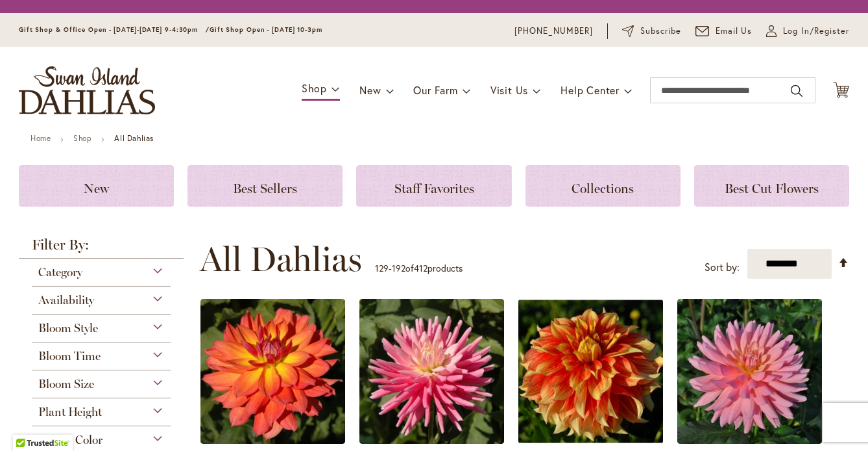 This screenshot has width=868, height=451. I want to click on span: Bloom Time, so click(69, 356).